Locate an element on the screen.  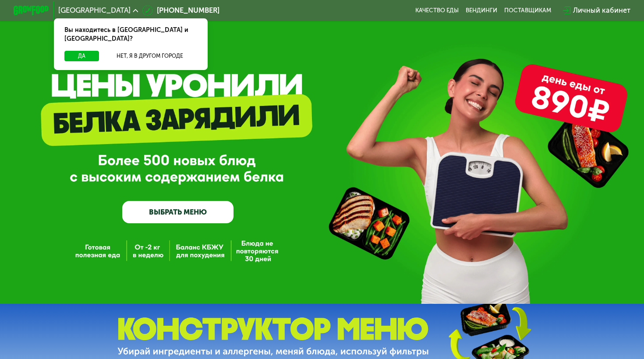
div: Личный кабинет is located at coordinates (602, 10).